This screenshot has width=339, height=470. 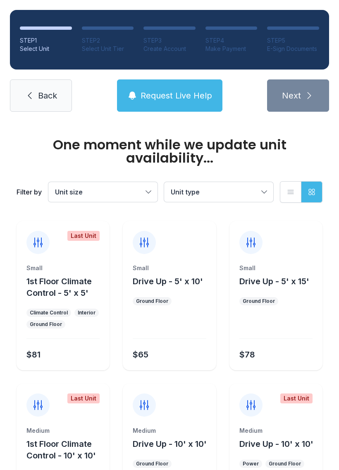 What do you see at coordinates (232, 41) in the screenshot?
I see `div: STEP 4` at bounding box center [232, 41].